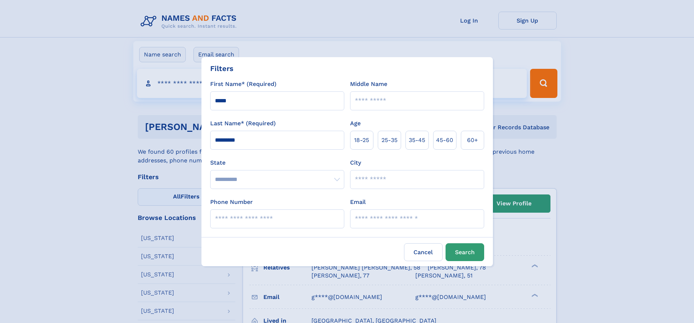 The height and width of the screenshot is (323, 694). I want to click on label: Cancel, so click(424, 252).